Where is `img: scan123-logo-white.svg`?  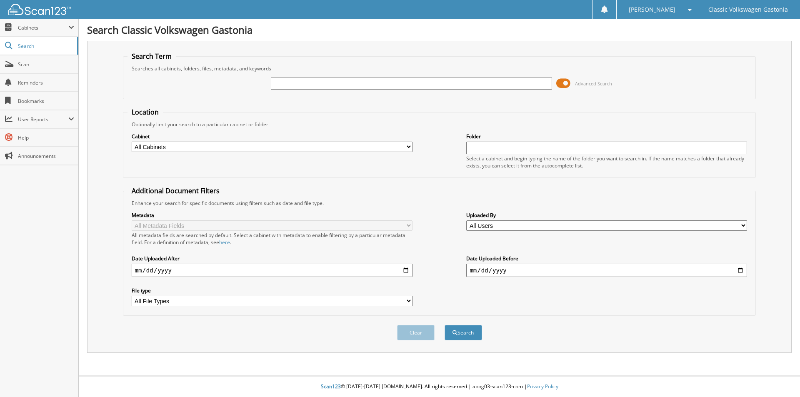
img: scan123-logo-white.svg is located at coordinates (40, 9).